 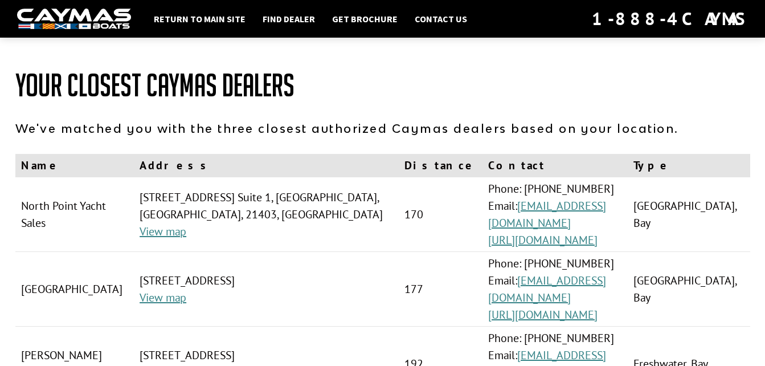 I want to click on td: 170, so click(x=440, y=214).